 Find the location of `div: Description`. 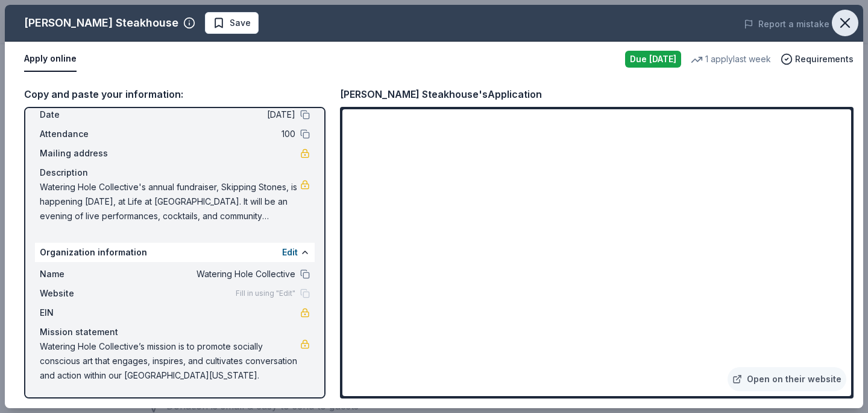

div: Description is located at coordinates (175, 172).